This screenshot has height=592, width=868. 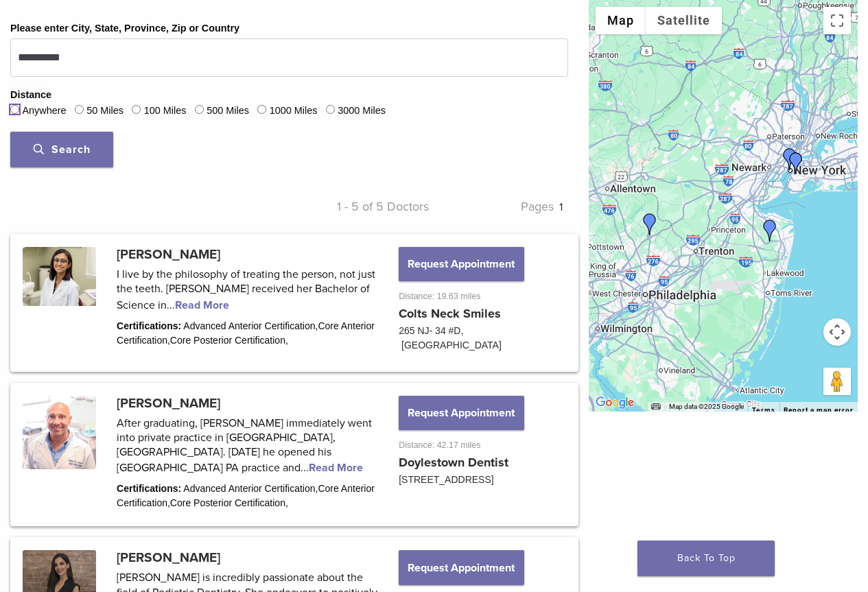 I want to click on label: 3000 Miles, so click(x=362, y=111).